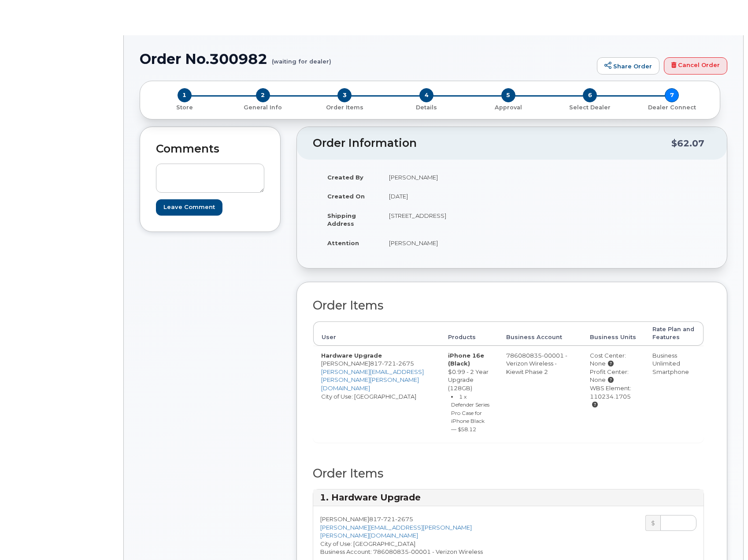 This screenshot has height=560, width=748. Describe the element at coordinates (591, 107) in the screenshot. I see `p: Select Dealer` at that location.